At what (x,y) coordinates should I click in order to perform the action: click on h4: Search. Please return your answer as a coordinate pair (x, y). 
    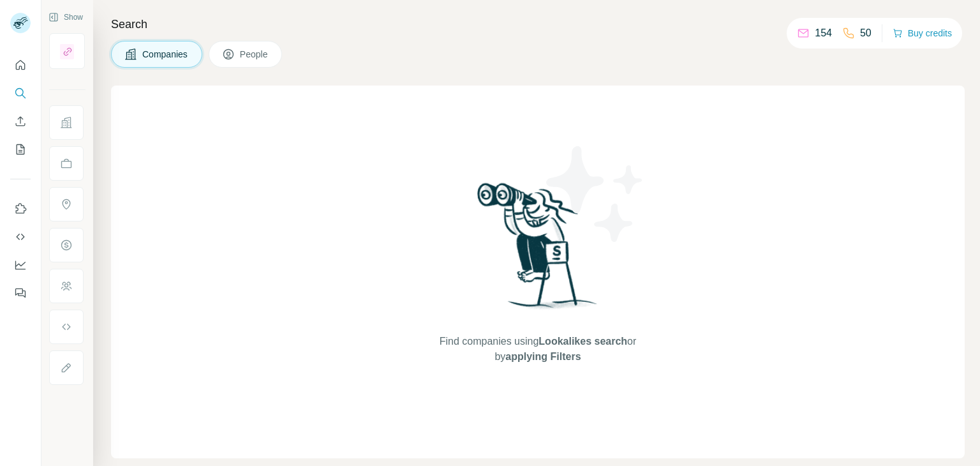
    Looking at the image, I should click on (538, 24).